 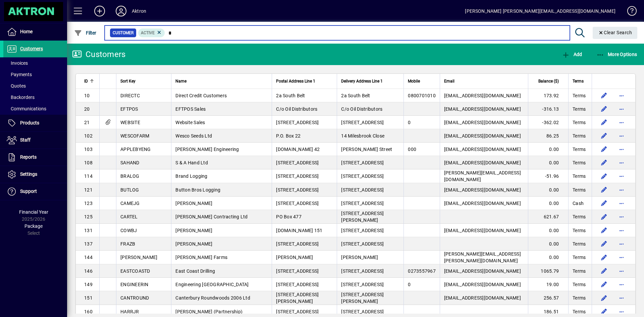 I want to click on span: 137, so click(x=89, y=244).